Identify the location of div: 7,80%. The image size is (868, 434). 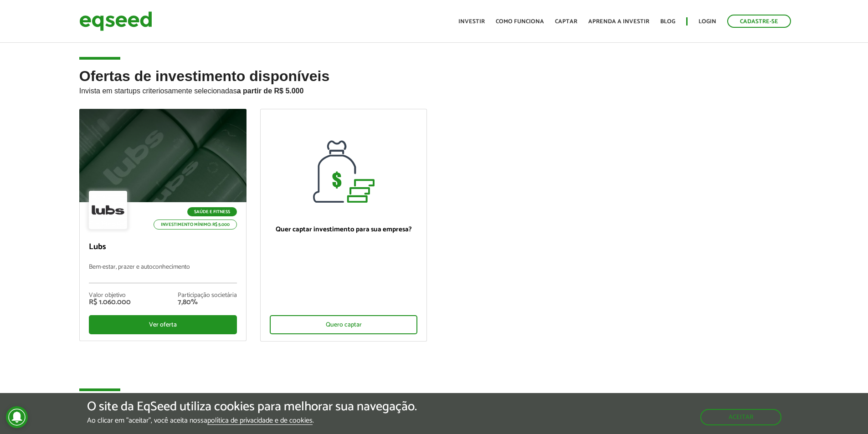
(207, 303).